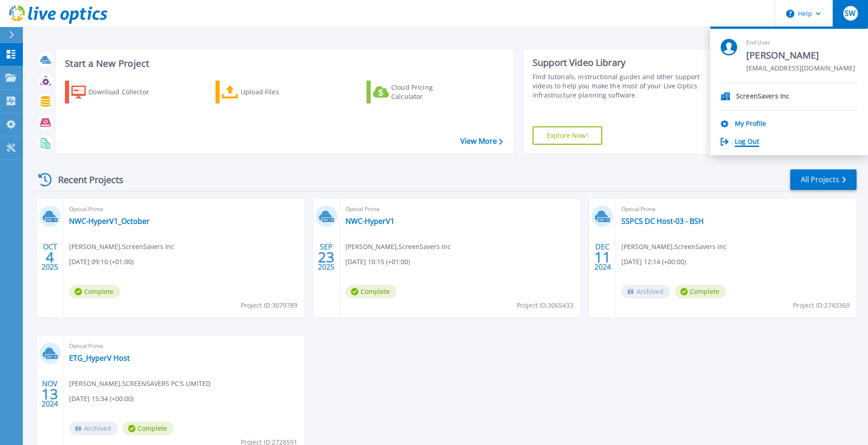  Describe the element at coordinates (603, 257) in the screenshot. I see `div: DEC 2024` at that location.